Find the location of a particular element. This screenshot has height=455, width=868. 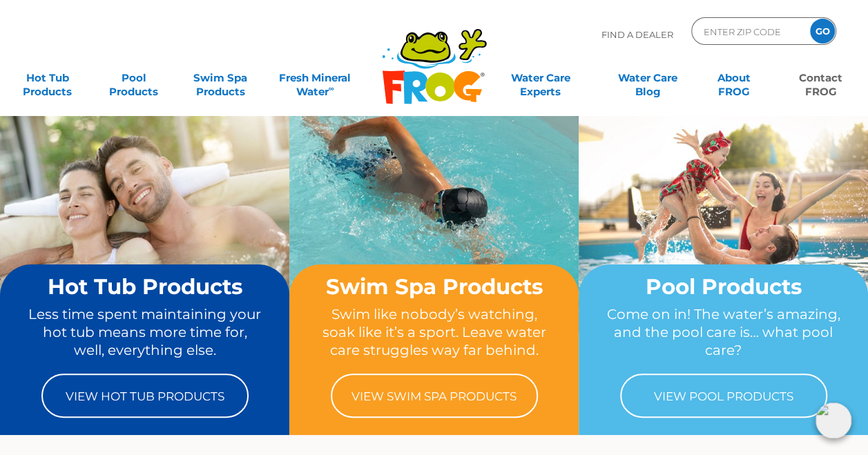

p: Come on in! The water’s amazing, and the pool care is… what pool care? is located at coordinates (723, 332).